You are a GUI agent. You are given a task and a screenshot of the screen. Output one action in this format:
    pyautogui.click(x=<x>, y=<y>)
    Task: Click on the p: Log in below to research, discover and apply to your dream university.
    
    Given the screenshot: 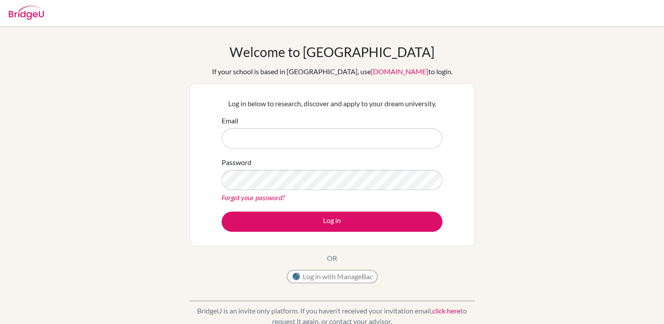 What is the action you would take?
    pyautogui.click(x=332, y=104)
    